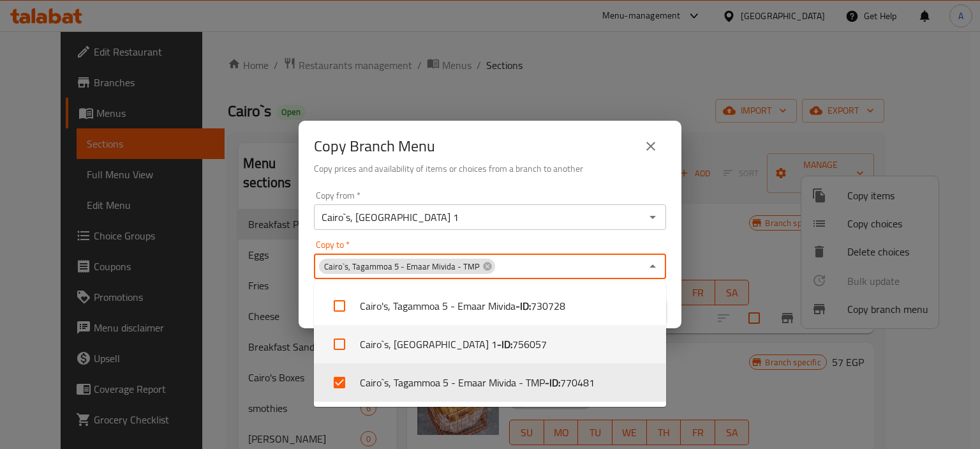  I want to click on button: Open, so click(653, 217).